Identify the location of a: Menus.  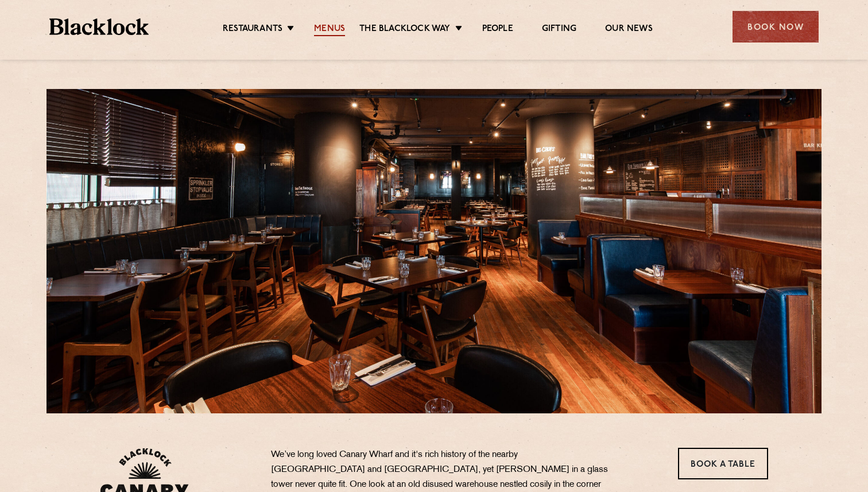
(329, 30).